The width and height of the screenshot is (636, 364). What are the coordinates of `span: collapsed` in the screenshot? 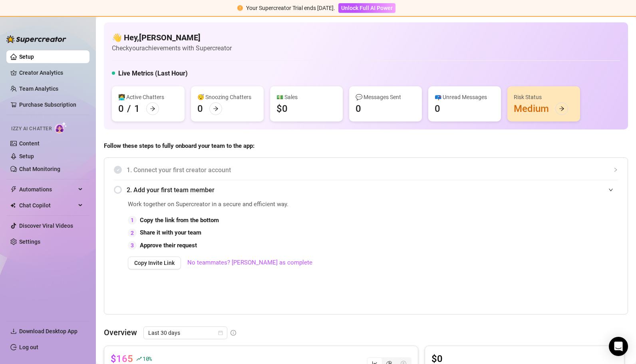 It's located at (616, 170).